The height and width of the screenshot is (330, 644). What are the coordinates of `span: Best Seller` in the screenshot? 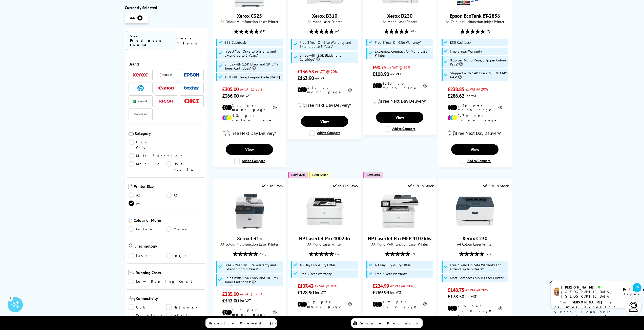 It's located at (320, 175).